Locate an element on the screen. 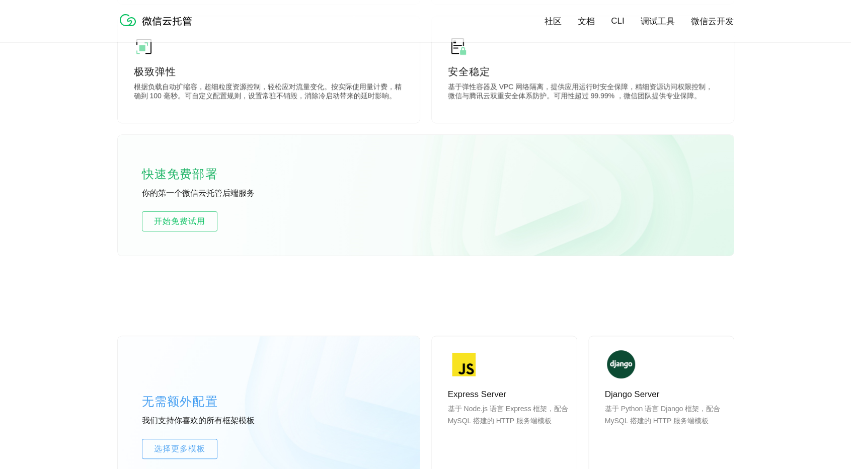  p: 快速免费部署 is located at coordinates (192, 174).